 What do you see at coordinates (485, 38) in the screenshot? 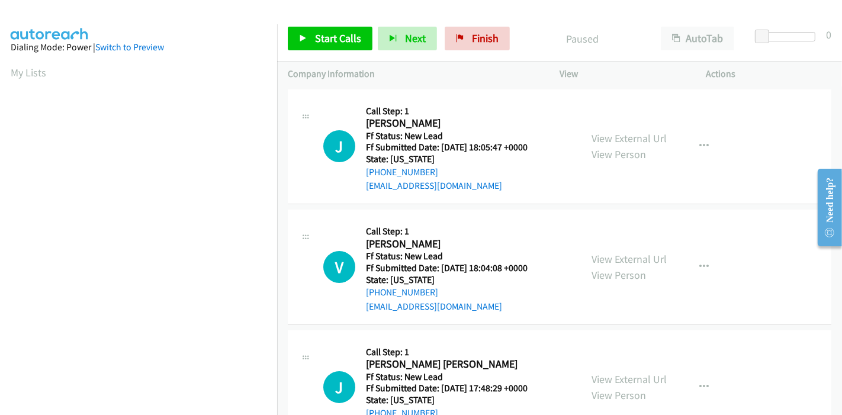
I see `span: Finish` at bounding box center [485, 38].